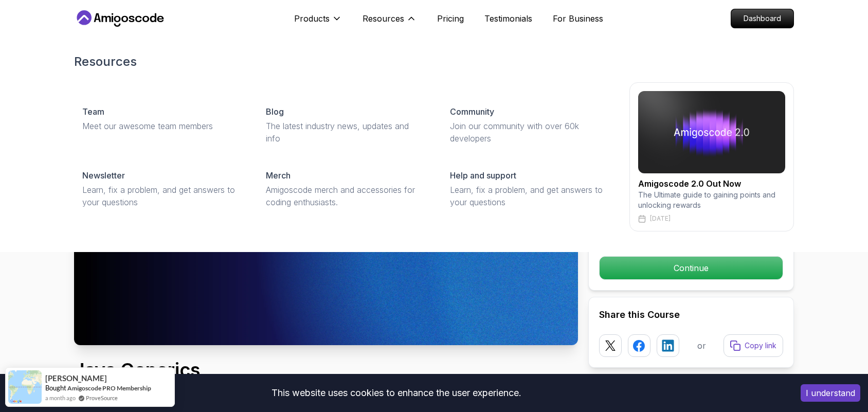  I want to click on button: Continue, so click(691, 268).